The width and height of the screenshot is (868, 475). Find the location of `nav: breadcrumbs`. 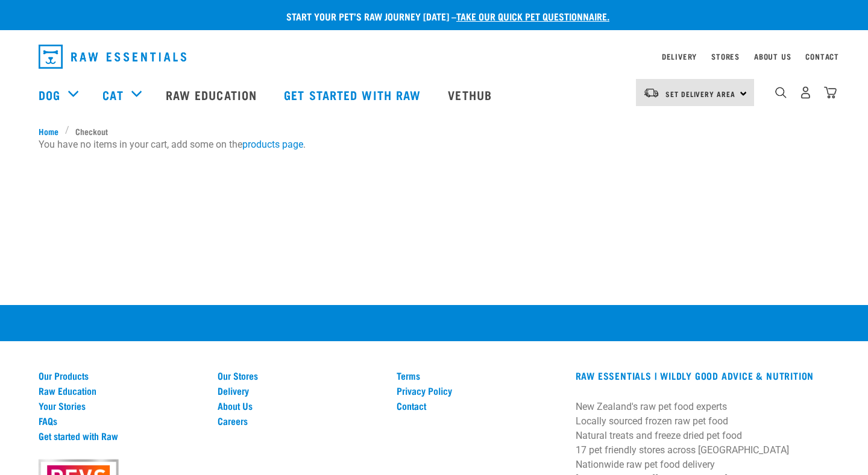

nav: breadcrumbs is located at coordinates (434, 131).